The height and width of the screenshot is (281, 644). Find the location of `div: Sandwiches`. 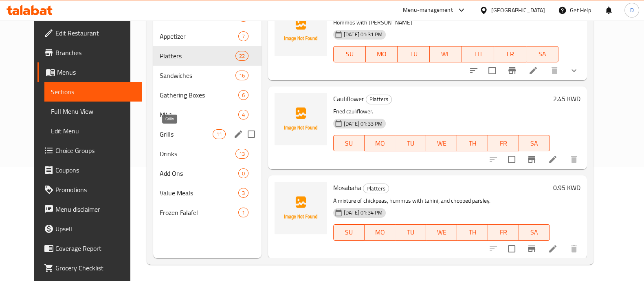

div: Sandwiches is located at coordinates (197, 75).